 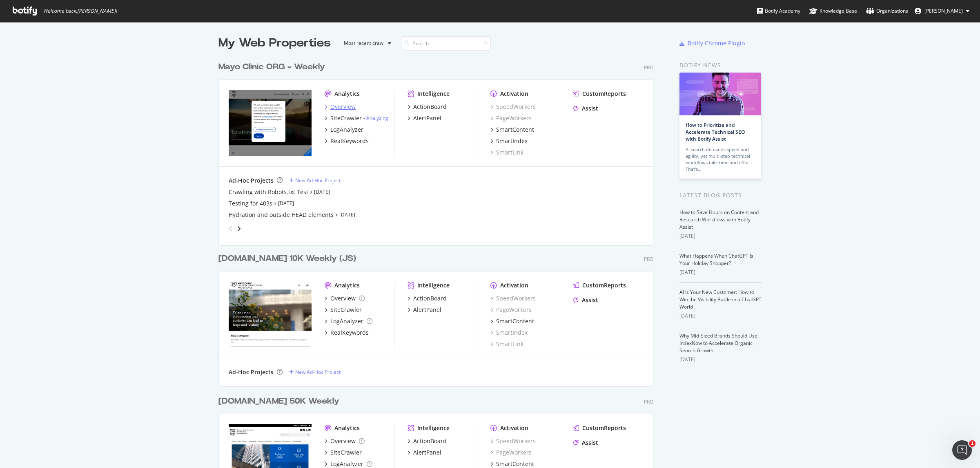 What do you see at coordinates (377, 118) in the screenshot?
I see `a: Analyzing` at bounding box center [377, 118].